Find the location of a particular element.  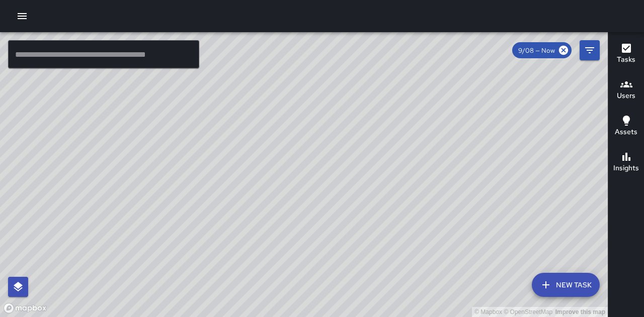

h6: Users is located at coordinates (626, 96).